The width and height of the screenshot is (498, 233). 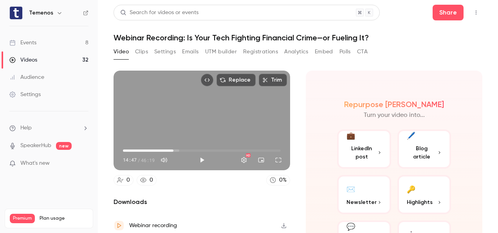 I want to click on div: Search for videos or events, so click(x=160, y=13).